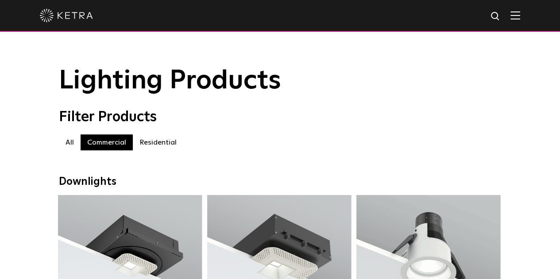 The image size is (560, 279). Describe the element at coordinates (515, 15) in the screenshot. I see `img: Hamburger%20Nav.svg` at that location.